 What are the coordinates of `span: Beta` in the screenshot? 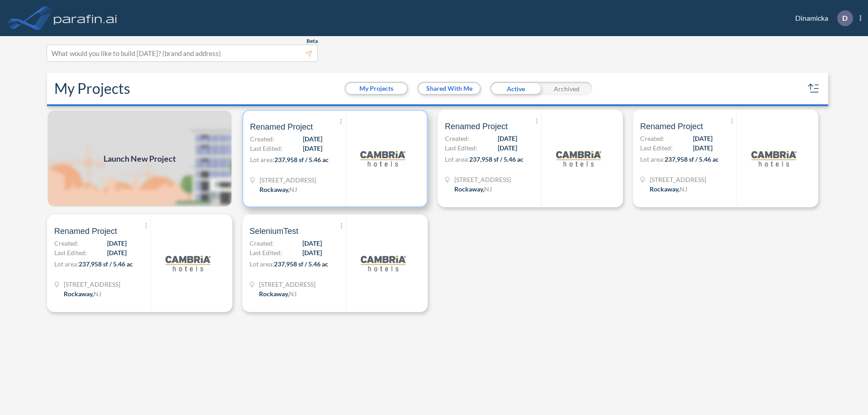 It's located at (311, 42).